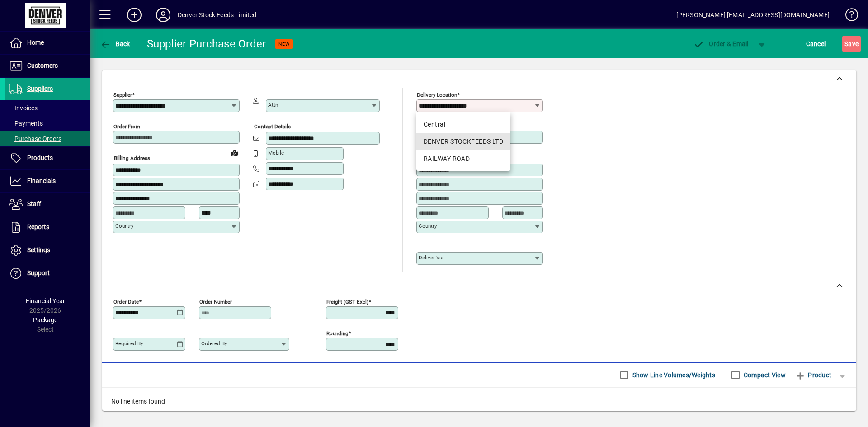  I want to click on div: No line items found, so click(479, 401).